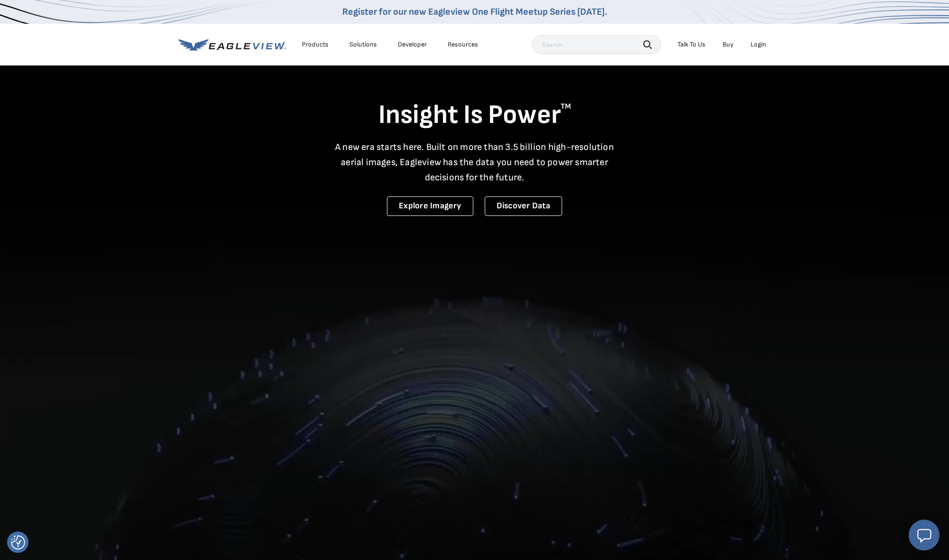 The image size is (949, 560). What do you see at coordinates (728, 44) in the screenshot?
I see `a: Buy` at bounding box center [728, 44].